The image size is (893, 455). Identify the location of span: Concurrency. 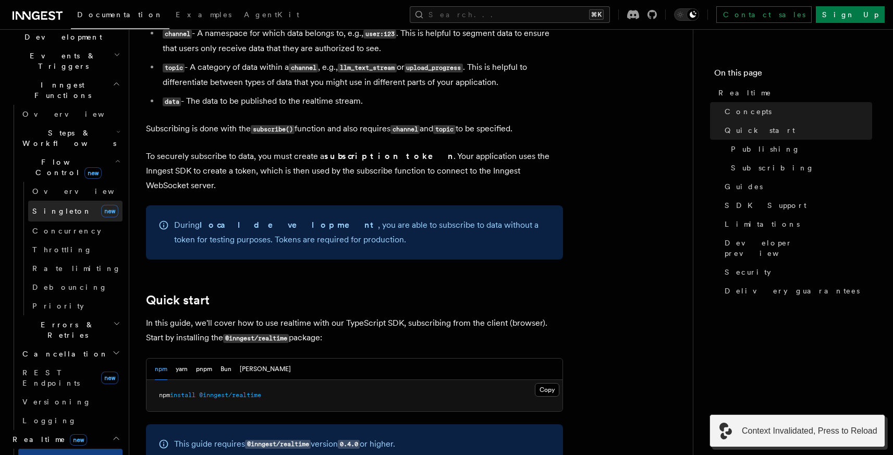
(67, 231).